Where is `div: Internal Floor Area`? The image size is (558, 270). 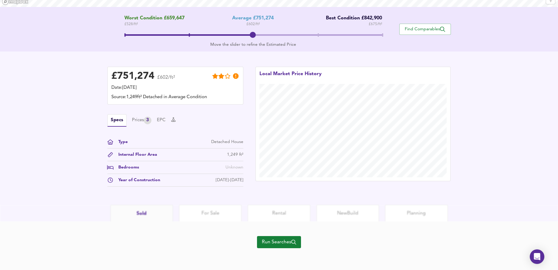 div: Internal Floor Area is located at coordinates (135, 155).